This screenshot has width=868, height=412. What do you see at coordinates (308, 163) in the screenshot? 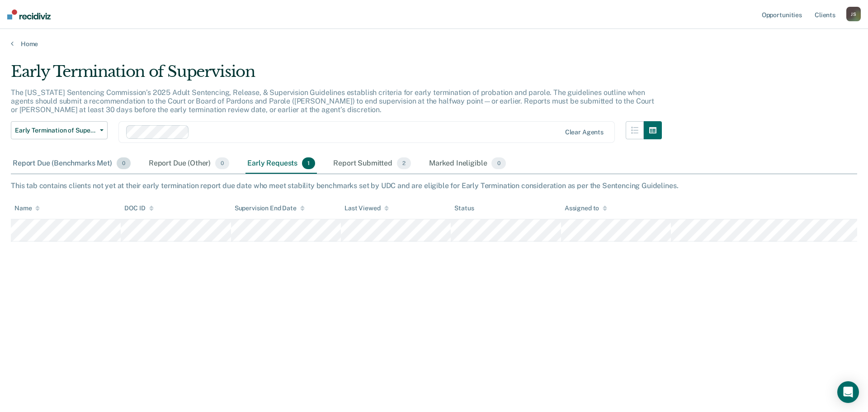
I see `span: 1` at bounding box center [308, 163].